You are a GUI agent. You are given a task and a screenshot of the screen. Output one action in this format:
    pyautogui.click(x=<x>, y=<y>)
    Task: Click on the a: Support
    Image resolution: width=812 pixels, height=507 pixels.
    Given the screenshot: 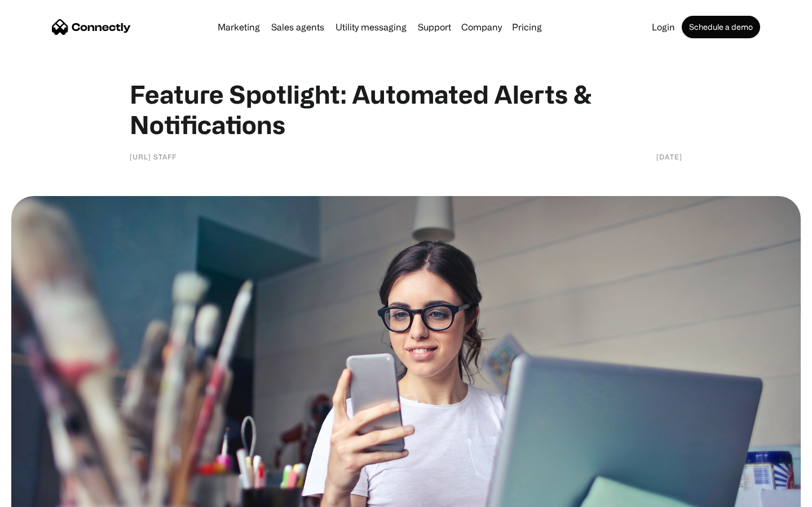 What is the action you would take?
    pyautogui.click(x=434, y=27)
    